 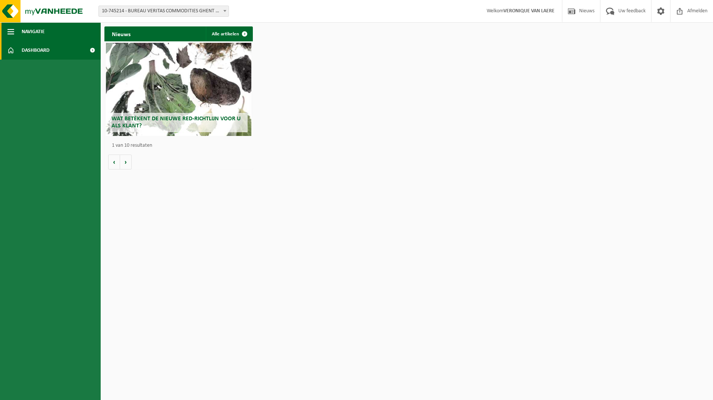 What do you see at coordinates (126, 162) in the screenshot?
I see `button: Volgende` at bounding box center [126, 162].